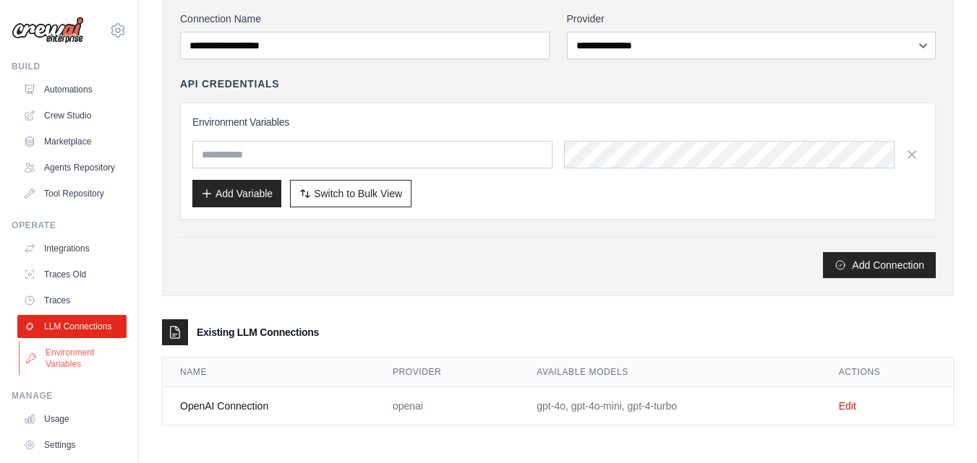  What do you see at coordinates (236, 194) in the screenshot?
I see `button: Add Variable` at bounding box center [236, 194].